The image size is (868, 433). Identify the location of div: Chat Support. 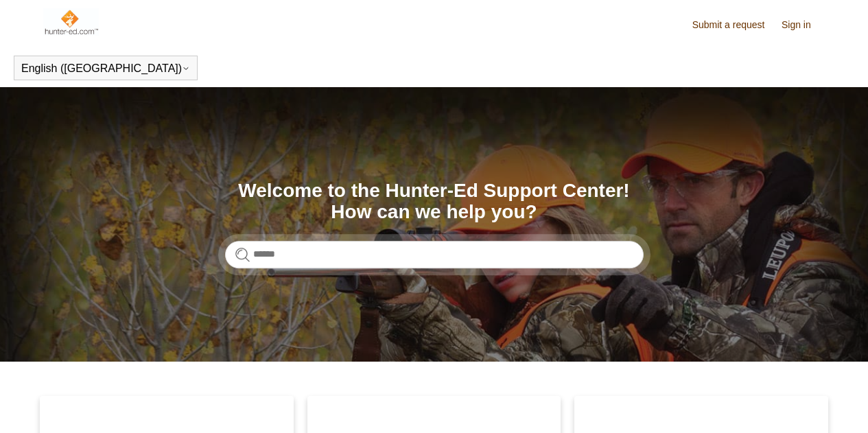
(818, 405).